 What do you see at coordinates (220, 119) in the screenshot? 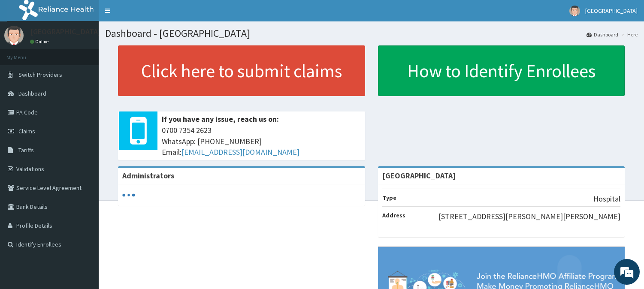
I see `b: If you have any issue, reach us on:` at bounding box center [220, 119].